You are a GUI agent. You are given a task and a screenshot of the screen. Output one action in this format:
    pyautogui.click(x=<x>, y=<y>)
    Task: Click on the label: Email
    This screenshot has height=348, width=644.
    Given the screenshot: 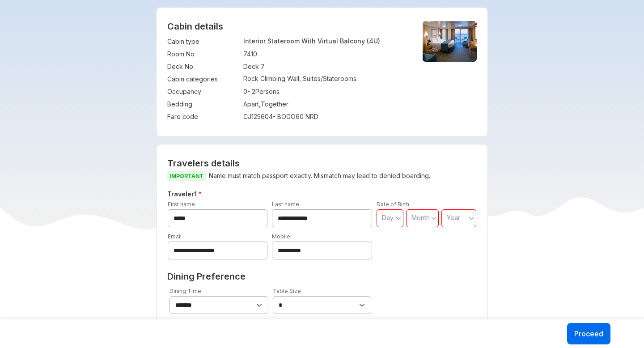 What is the action you would take?
    pyautogui.click(x=174, y=236)
    